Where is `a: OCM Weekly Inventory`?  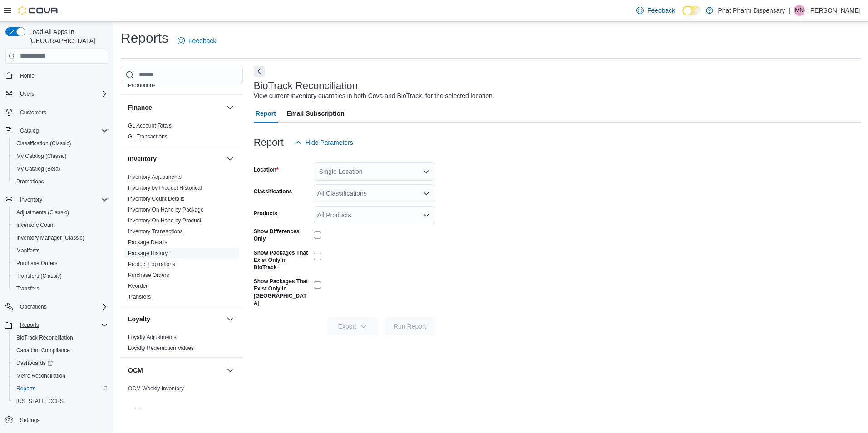 a: OCM Weekly Inventory is located at coordinates (156, 389).